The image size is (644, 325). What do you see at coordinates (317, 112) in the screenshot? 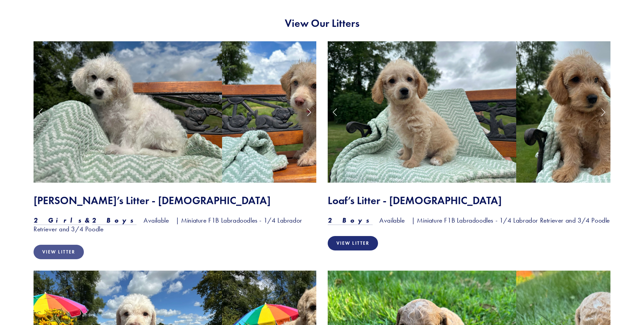
I see `img: Padmé Amidala 11.jpg` at bounding box center [317, 112].